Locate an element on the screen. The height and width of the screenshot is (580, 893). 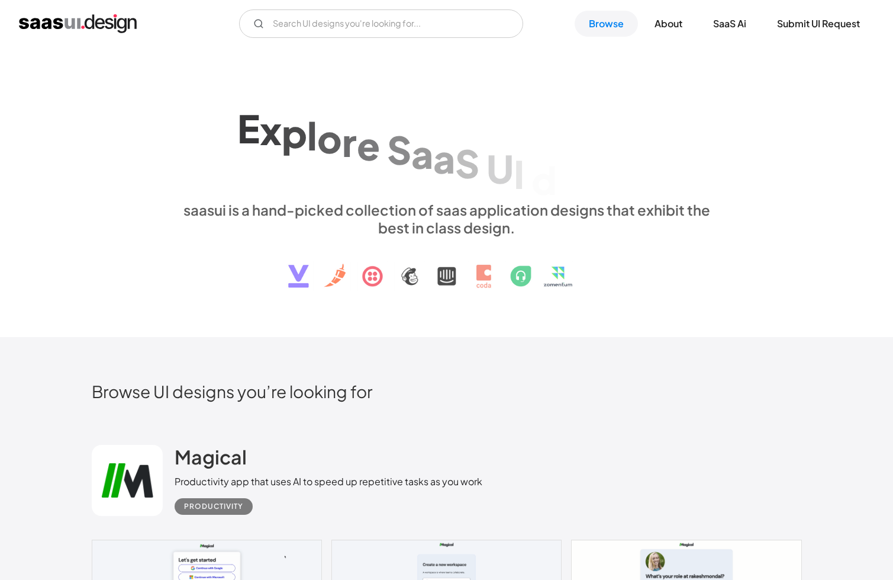
div: Productivity is located at coordinates (214, 506).